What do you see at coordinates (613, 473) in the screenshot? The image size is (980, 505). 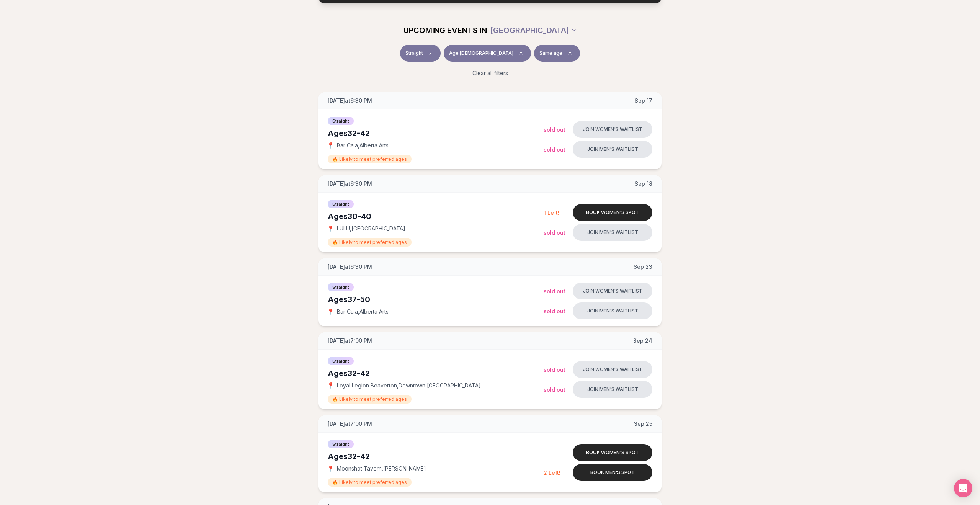 I see `a: Book men's spot` at bounding box center [613, 473].